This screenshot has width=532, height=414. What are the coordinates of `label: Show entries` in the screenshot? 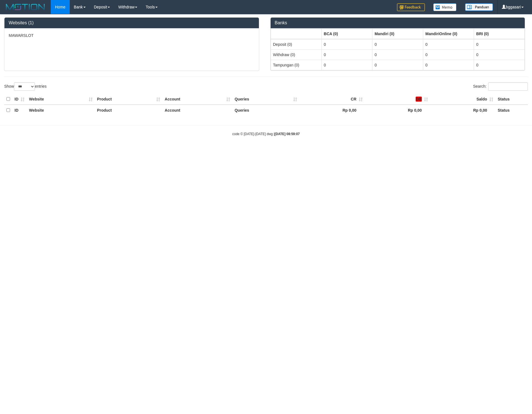 It's located at (26, 86).